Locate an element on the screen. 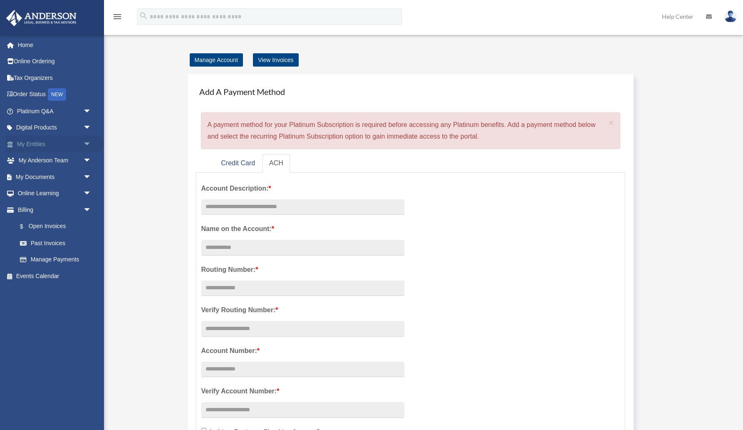  img: User Pic is located at coordinates (731, 16).